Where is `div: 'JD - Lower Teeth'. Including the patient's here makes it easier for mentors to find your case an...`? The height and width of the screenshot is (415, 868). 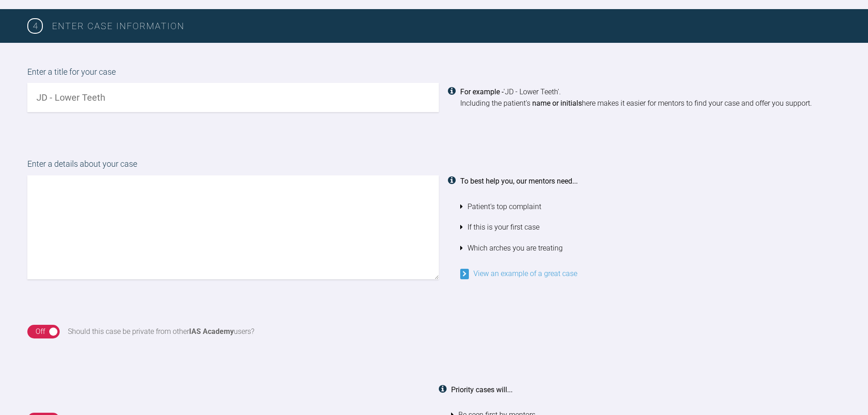
div: 'JD - Lower Teeth'. Including the patient's here makes it easier for mentors to find your case an... is located at coordinates (651, 97).